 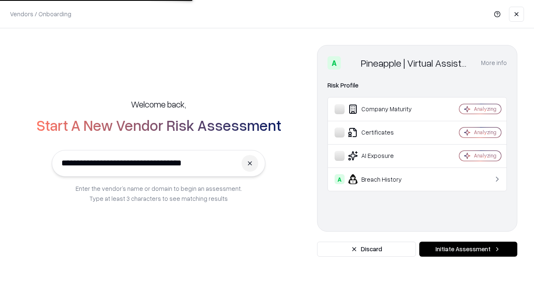 I want to click on div: Breach History, so click(x=384, y=179).